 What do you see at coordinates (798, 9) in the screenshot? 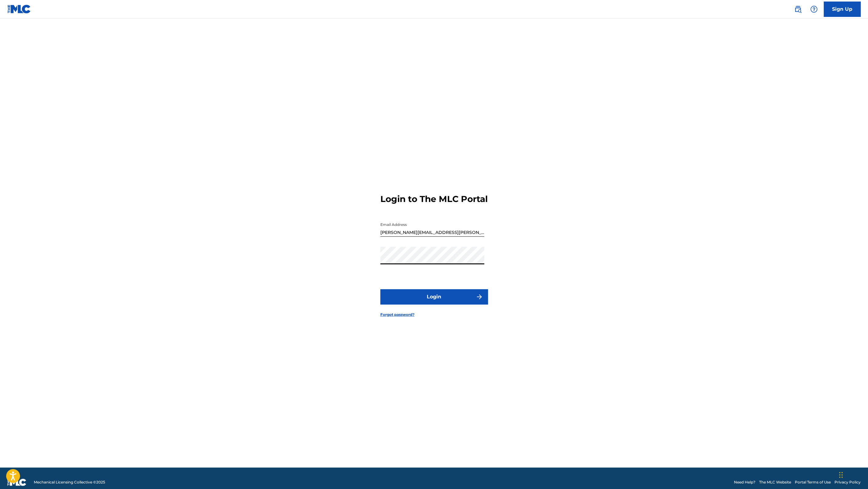
I see `a: Public Search` at bounding box center [798, 9].